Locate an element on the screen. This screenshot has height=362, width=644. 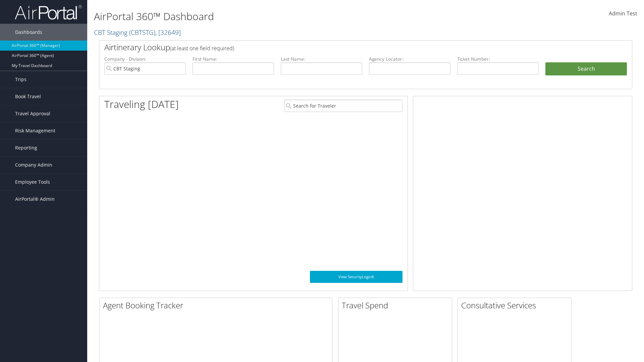
span: Travel Approval is located at coordinates (33, 114).